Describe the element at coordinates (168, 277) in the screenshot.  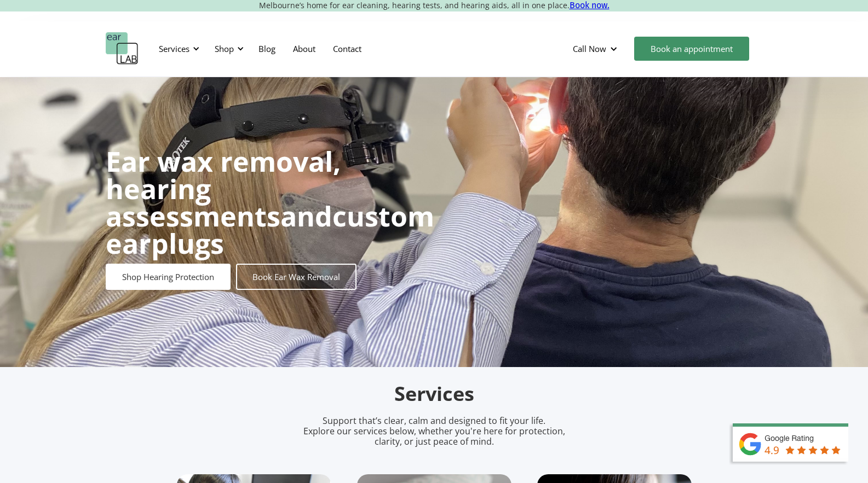
I see `a: Shop Hearing Protection` at that location.